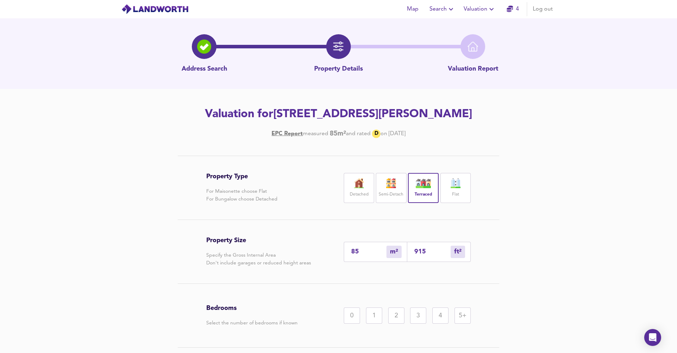  Describe the element at coordinates (204, 69) in the screenshot. I see `p: Address Search` at that location.